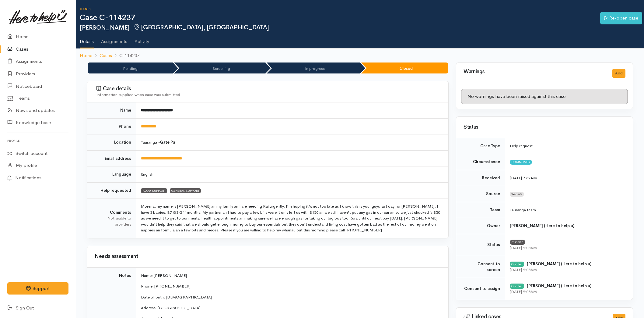 This screenshot has height=318, width=644. Describe the element at coordinates (517, 194) in the screenshot. I see `span: Website` at that location.